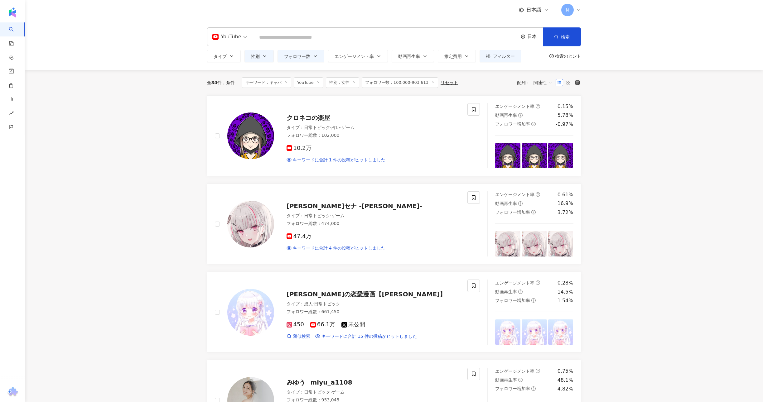 The height and width of the screenshot is (402, 763). What do you see at coordinates (562, 37) in the screenshot?
I see `button: 検索` at bounding box center [562, 37].